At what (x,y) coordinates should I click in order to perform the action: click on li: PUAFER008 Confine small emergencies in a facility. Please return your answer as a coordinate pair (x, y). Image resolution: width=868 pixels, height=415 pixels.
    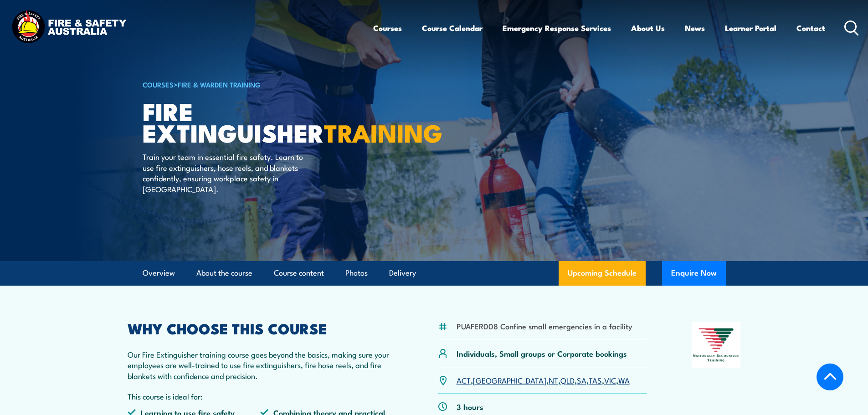
    Looking at the image, I should click on (545, 325).